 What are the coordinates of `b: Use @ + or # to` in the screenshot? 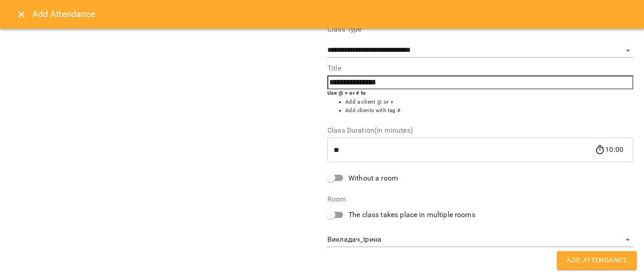 It's located at (347, 93).